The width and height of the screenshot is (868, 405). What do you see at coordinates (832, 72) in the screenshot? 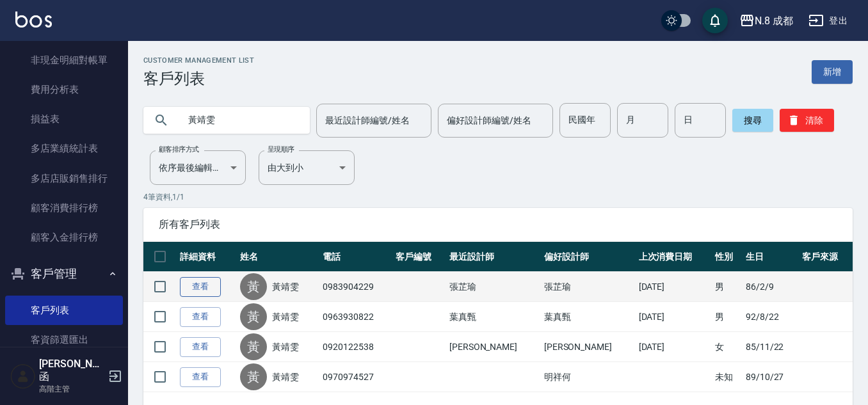
I see `a: 新增` at bounding box center [832, 72].